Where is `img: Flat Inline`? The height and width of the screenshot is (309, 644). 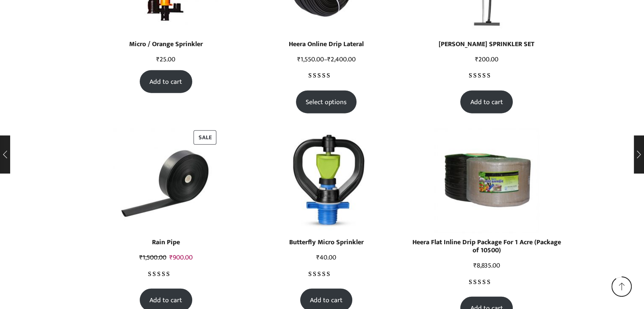
img: Flat Inline is located at coordinates (486, 181).